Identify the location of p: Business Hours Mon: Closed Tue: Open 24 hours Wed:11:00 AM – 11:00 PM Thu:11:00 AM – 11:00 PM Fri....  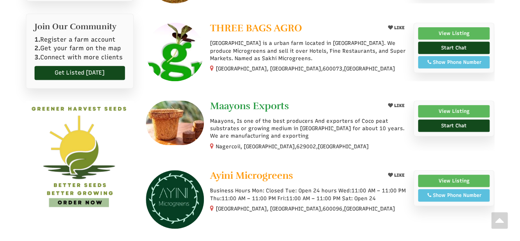
(308, 194).